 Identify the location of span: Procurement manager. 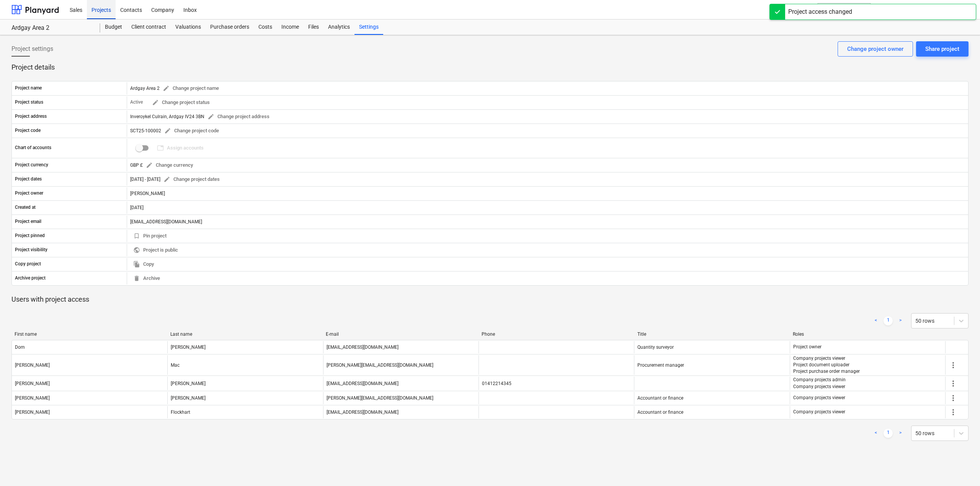
(661, 365).